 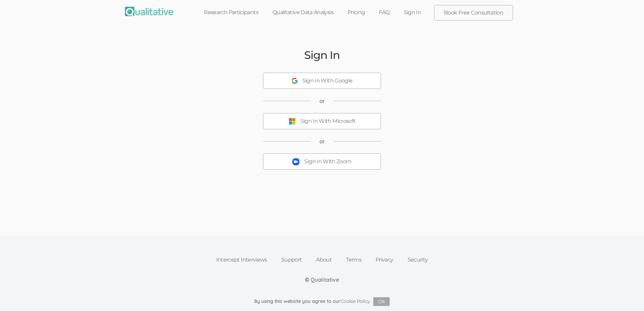 What do you see at coordinates (296, 161) in the screenshot?
I see `img: Sign In With Zoom` at bounding box center [296, 161].